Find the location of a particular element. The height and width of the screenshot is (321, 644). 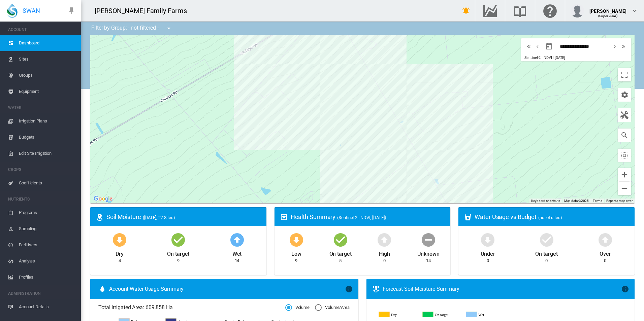

div: 5 is located at coordinates (340, 261).